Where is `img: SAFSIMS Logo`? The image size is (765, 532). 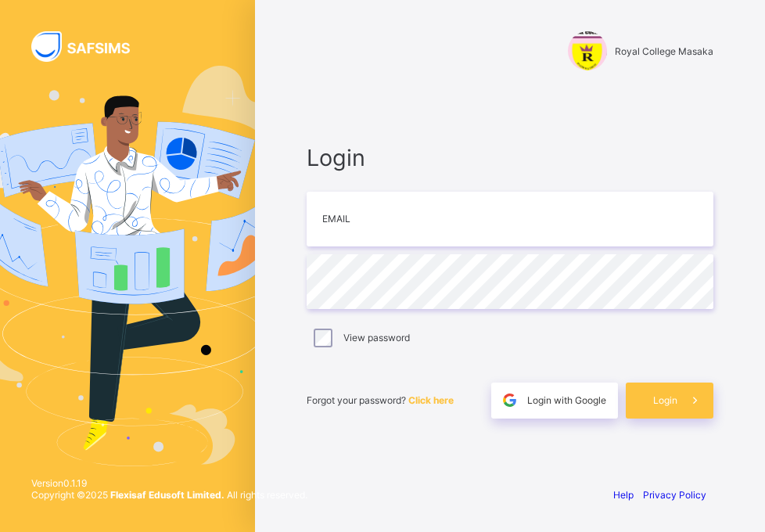 img: SAFSIMS Logo is located at coordinates (90, 46).